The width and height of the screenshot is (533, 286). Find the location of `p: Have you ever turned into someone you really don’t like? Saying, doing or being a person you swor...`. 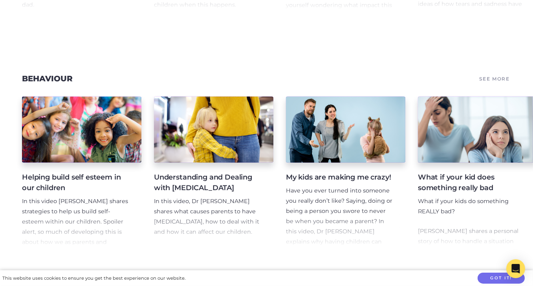

p: Have you ever turned into someone you really don’t like? Saying, doing or being a person you swor... is located at coordinates (339, 231).